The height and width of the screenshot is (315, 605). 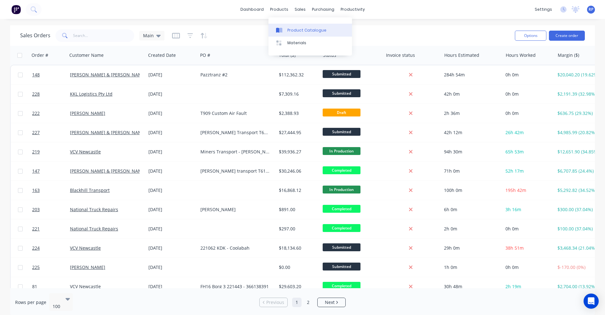 I want to click on a: 228, so click(x=51, y=94).